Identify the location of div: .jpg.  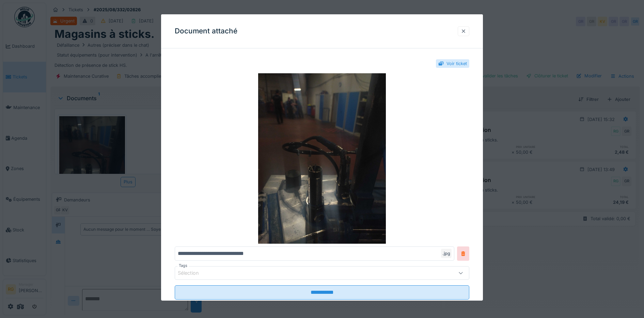
(446, 254).